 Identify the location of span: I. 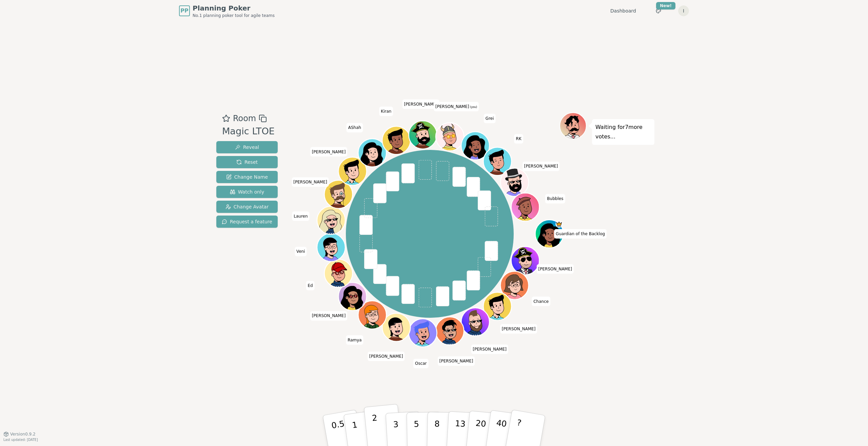
(683, 11).